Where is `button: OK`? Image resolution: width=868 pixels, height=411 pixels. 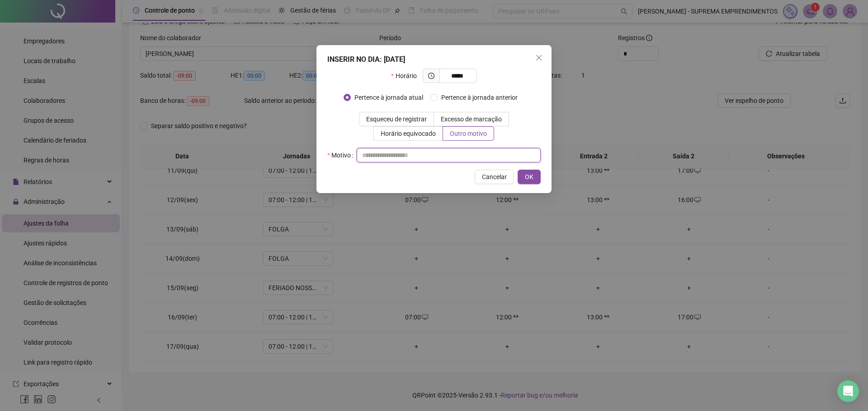 button: OK is located at coordinates (529, 177).